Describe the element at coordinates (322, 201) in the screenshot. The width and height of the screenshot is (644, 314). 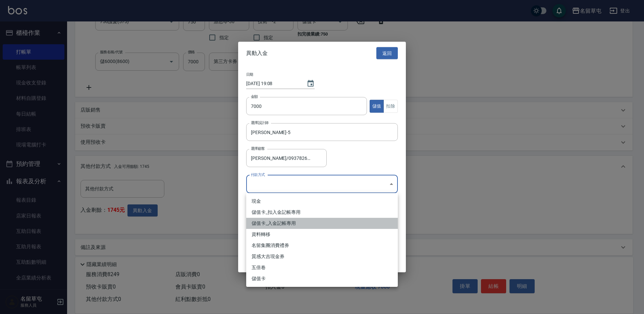
I see `li: 現金` at that location.